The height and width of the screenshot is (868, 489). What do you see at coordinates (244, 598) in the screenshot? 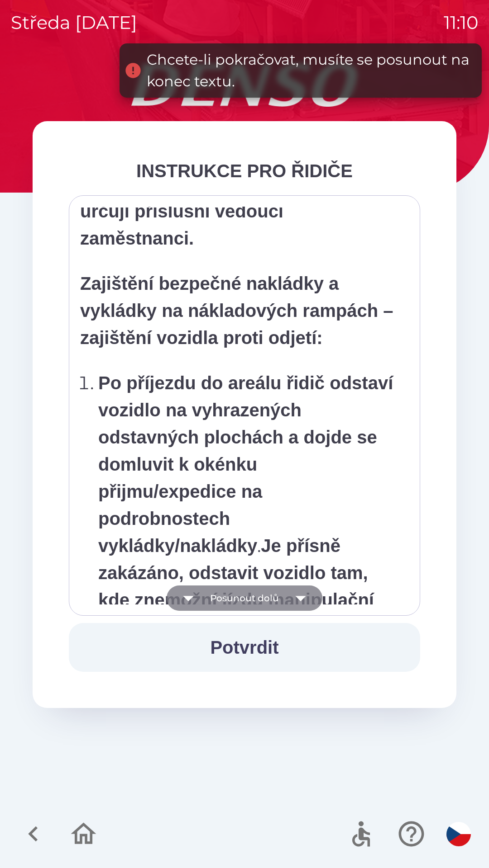
I see `button: Posunout dolů` at bounding box center [244, 598].